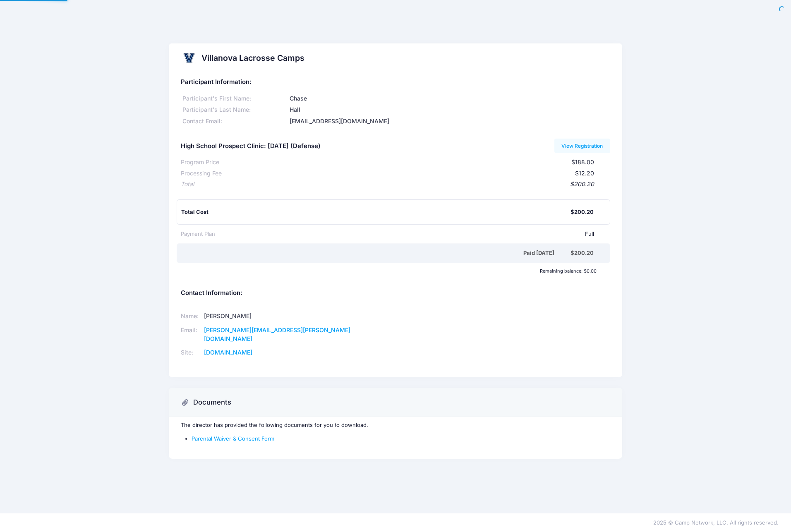  I want to click on div: $12.20, so click(407, 173).